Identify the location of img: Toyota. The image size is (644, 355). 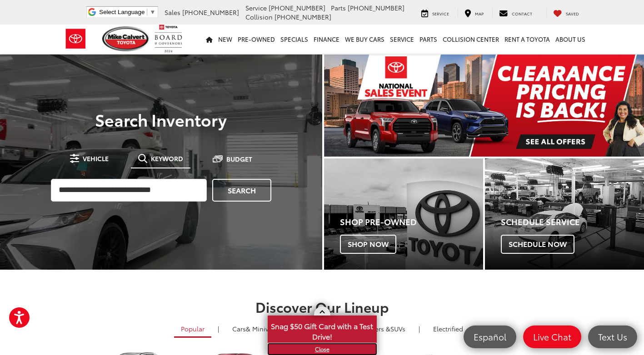
(76, 39).